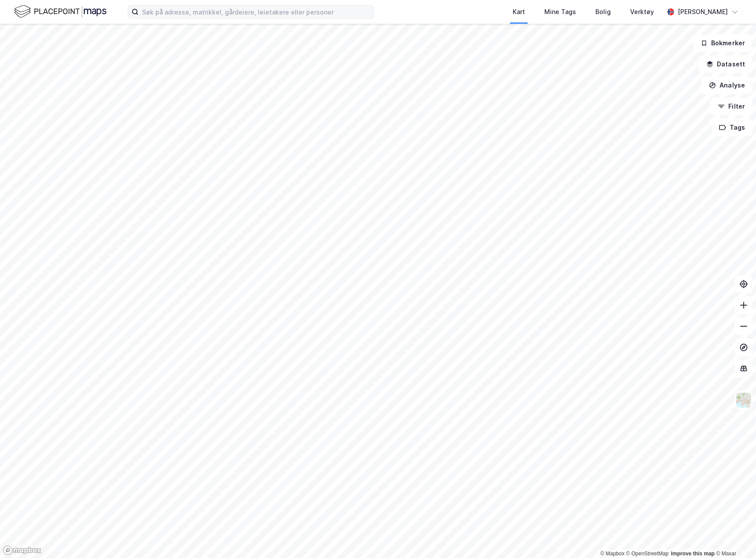 The height and width of the screenshot is (558, 756). I want to click on a: Mapbox homepage, so click(22, 550).